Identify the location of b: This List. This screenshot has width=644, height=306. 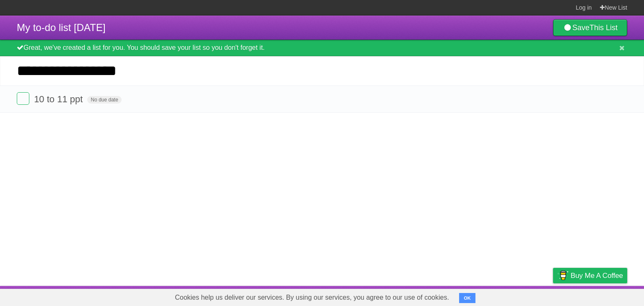
(604, 27).